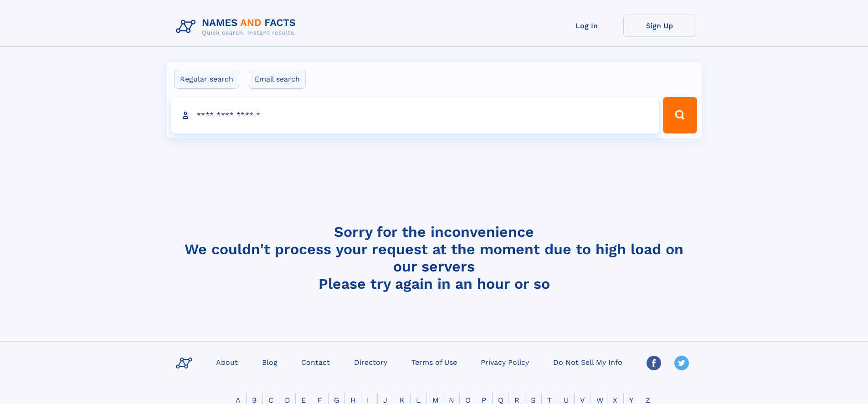 The width and height of the screenshot is (868, 404). I want to click on a: Blog, so click(270, 362).